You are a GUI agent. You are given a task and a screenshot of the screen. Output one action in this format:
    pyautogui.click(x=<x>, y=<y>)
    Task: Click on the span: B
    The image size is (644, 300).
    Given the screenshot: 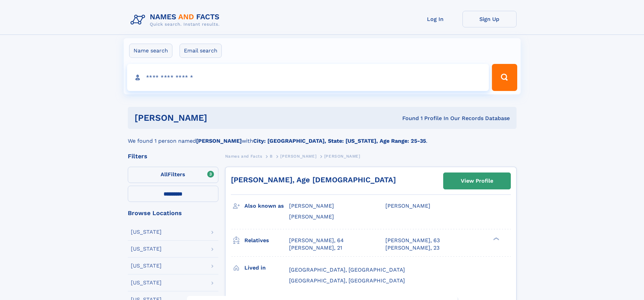 What is the action you would take?
    pyautogui.click(x=271, y=156)
    